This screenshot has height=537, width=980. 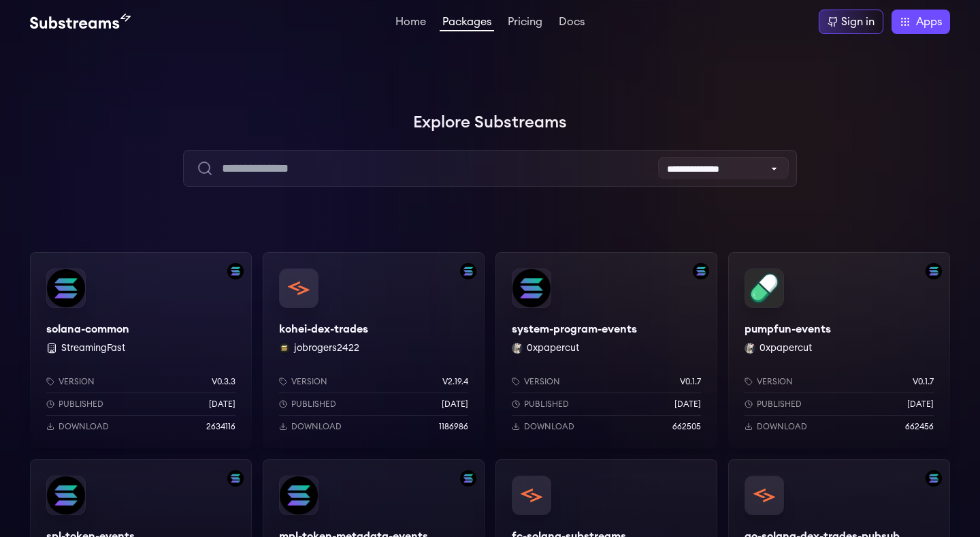 I want to click on a: Docs, so click(x=572, y=23).